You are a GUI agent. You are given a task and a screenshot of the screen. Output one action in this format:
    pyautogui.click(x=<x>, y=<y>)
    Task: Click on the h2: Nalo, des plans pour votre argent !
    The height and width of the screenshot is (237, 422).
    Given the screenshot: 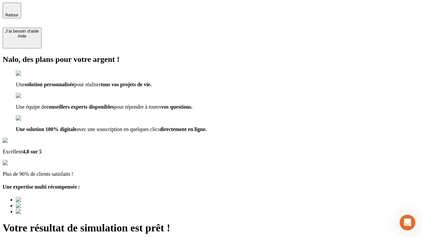 What is the action you would take?
    pyautogui.click(x=211, y=59)
    